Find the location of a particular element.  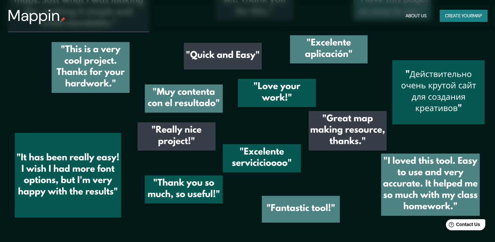

h3: Mappin is located at coordinates (34, 16).